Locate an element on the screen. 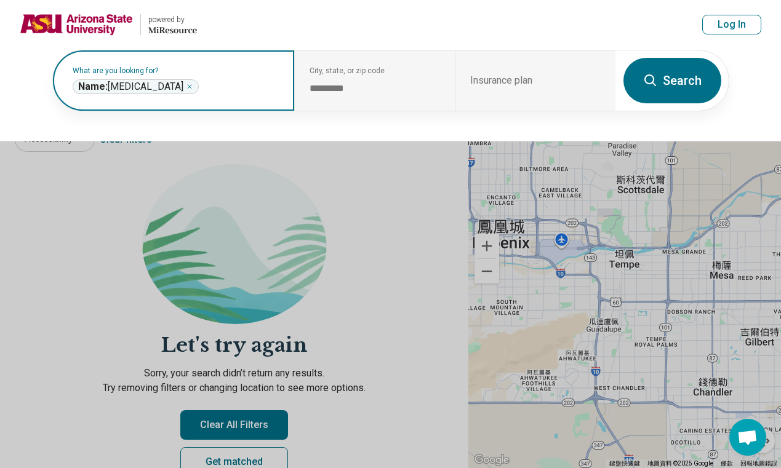  a: Arizona State Universitypowered by is located at coordinates (108, 25).